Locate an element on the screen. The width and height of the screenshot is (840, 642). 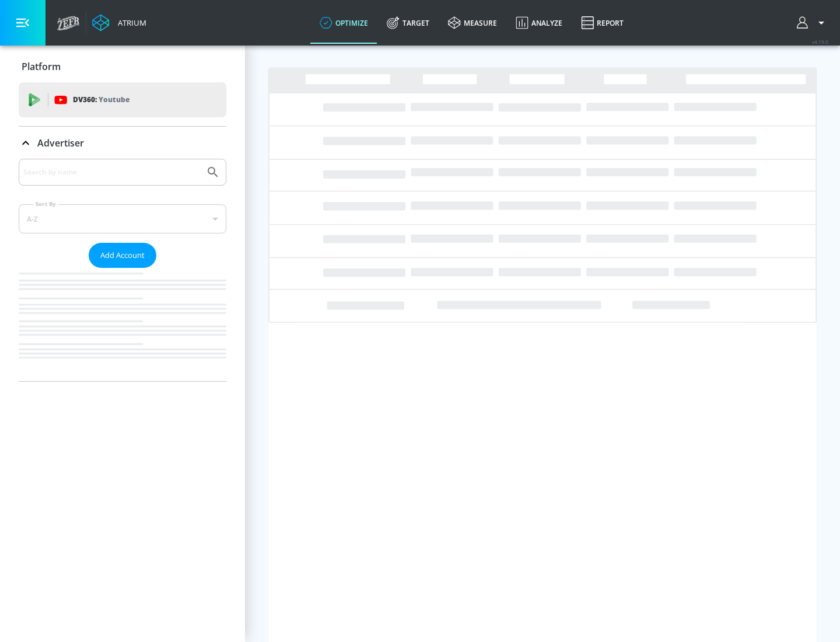
label: Sort By is located at coordinates (46, 204).